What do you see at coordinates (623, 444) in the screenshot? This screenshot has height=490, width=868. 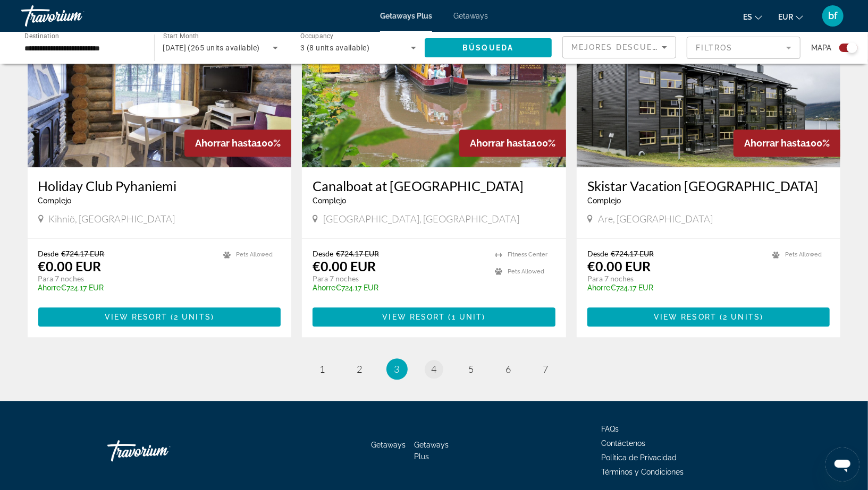 I see `span: Contáctenos` at bounding box center [623, 444].